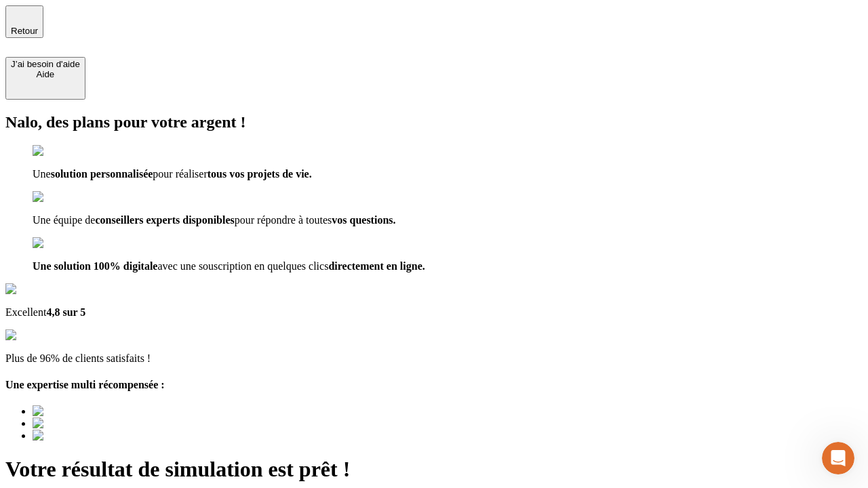  What do you see at coordinates (45, 289) in the screenshot?
I see `img: Google Review` at bounding box center [45, 289].